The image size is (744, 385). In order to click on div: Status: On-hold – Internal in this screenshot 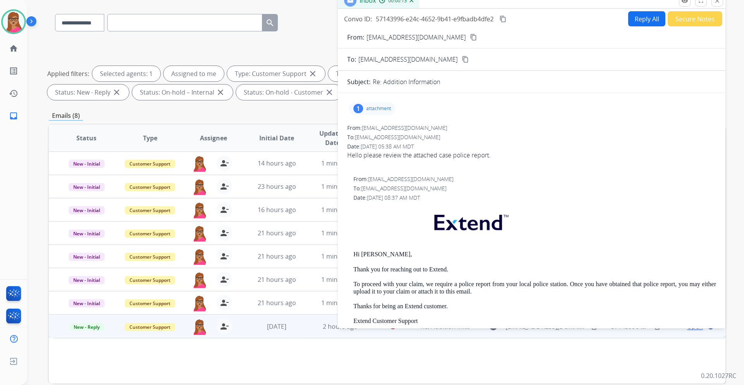, I will do `click(183, 92)`.